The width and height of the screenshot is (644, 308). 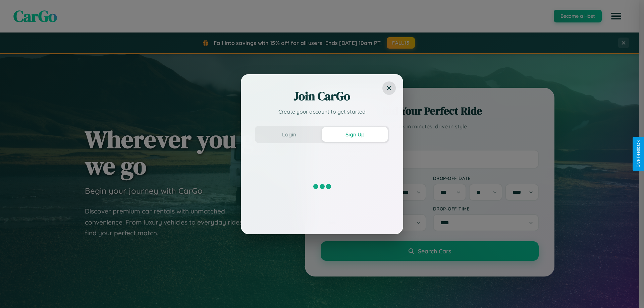 What do you see at coordinates (322, 96) in the screenshot?
I see `h2: Join CarGo` at bounding box center [322, 96].